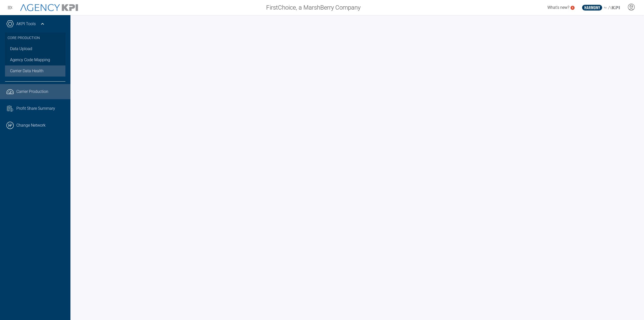 This screenshot has width=644, height=320. Describe the element at coordinates (32, 92) in the screenshot. I see `span: Carrier Production` at that location.